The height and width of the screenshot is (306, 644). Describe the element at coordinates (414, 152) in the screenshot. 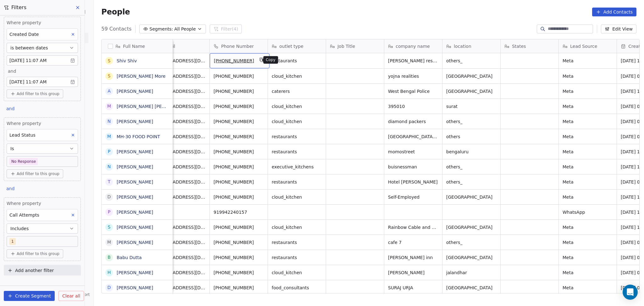

I see `span: momostreet` at that location.